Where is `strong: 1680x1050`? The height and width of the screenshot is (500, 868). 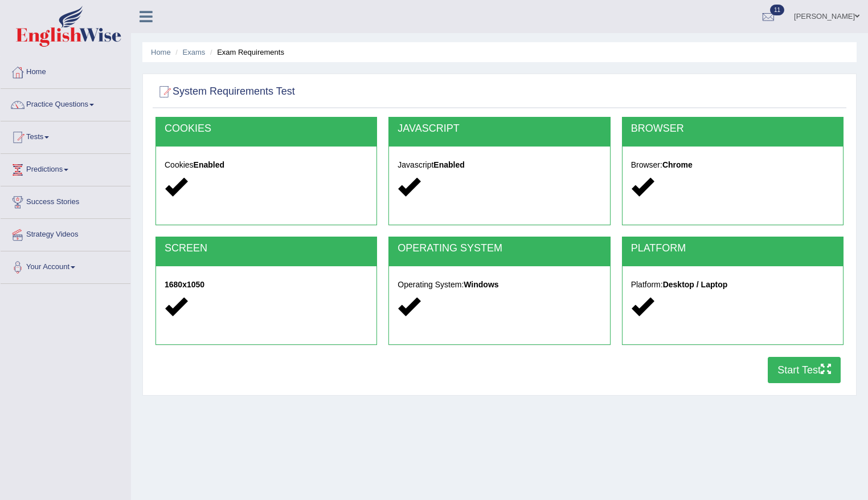 strong: 1680x1050 is located at coordinates (184, 285).